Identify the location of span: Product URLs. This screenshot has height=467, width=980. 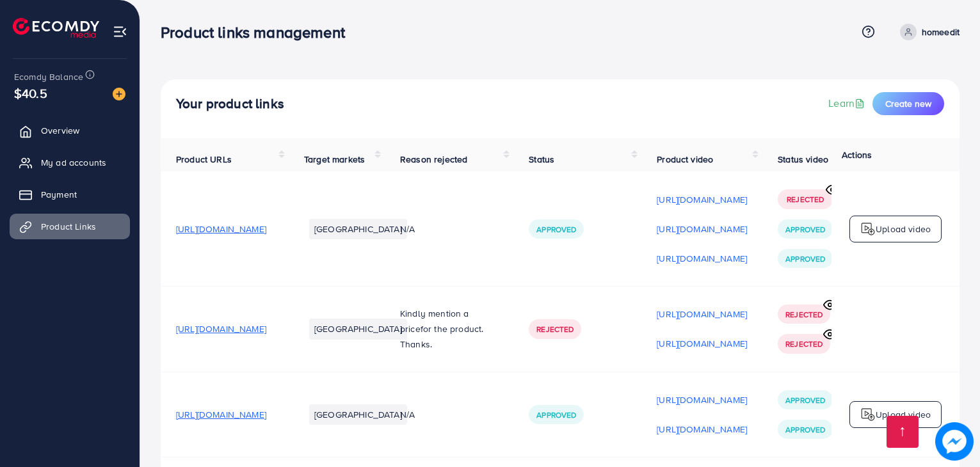
(203, 159).